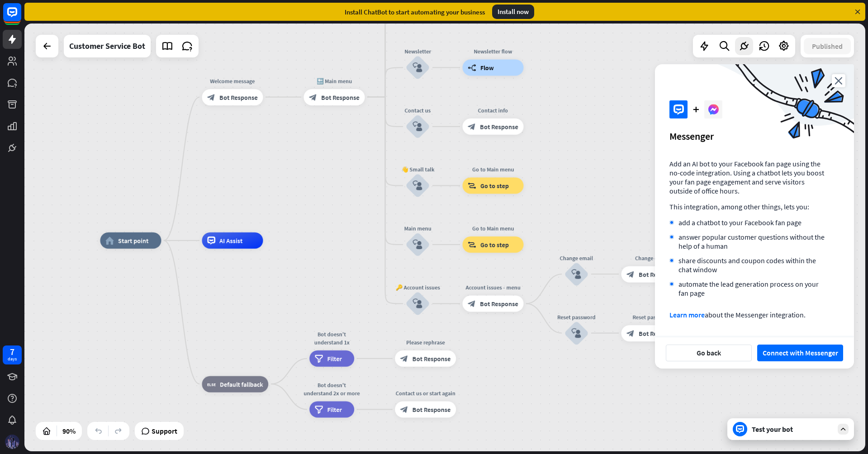  I want to click on div: 🔑 Account issues, so click(418, 288).